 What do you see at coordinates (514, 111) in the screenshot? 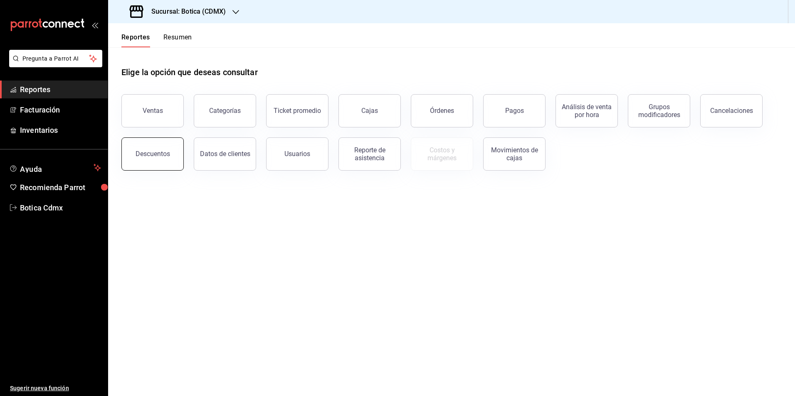
I see `div: Pagos` at bounding box center [514, 111].